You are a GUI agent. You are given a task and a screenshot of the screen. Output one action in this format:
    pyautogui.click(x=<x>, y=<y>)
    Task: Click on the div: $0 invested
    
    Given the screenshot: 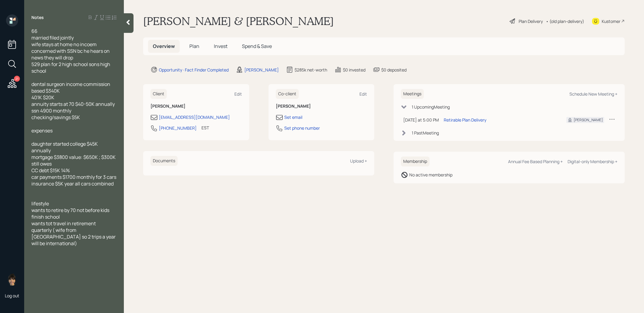 What is the action you would take?
    pyautogui.click(x=354, y=70)
    